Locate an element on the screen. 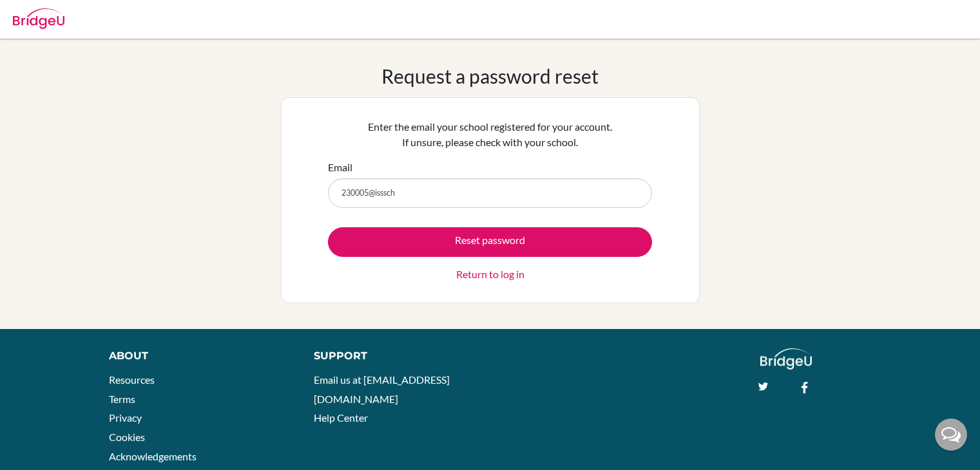 This screenshot has height=470, width=980. a: Privacy is located at coordinates (125, 418).